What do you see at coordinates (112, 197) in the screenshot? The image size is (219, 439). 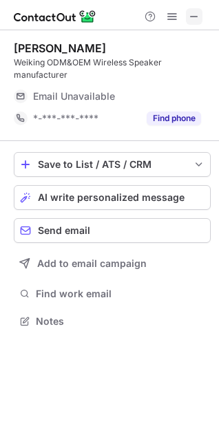 I see `button: AI write personalized message` at bounding box center [112, 197].